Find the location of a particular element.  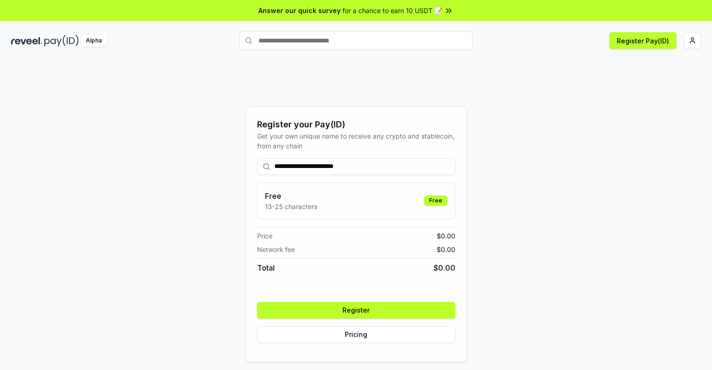

div: Free is located at coordinates (436, 201).